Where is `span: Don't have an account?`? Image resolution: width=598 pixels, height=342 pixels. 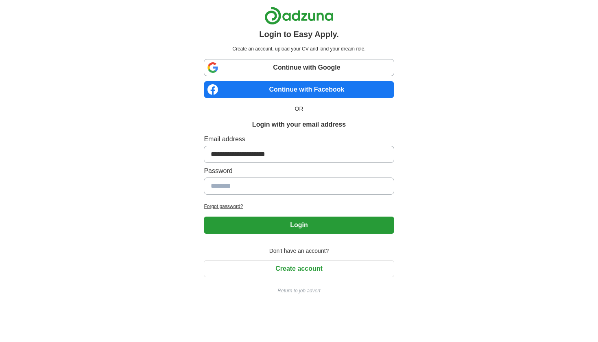 span: Don't have an account? is located at coordinates (299, 250).